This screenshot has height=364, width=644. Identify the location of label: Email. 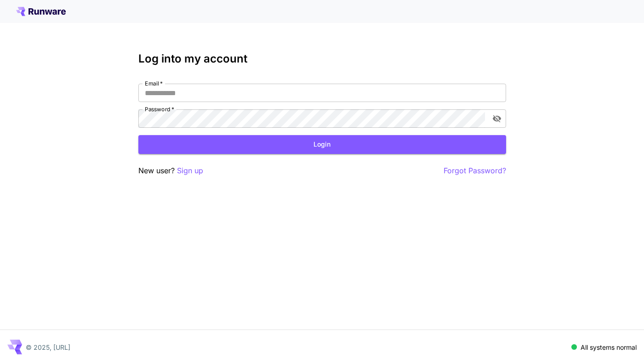
(153, 83).